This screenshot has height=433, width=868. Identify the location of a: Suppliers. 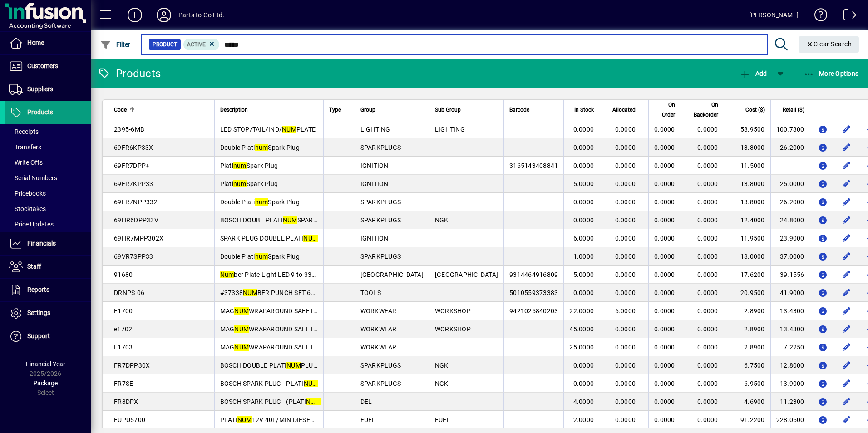
(47, 90).